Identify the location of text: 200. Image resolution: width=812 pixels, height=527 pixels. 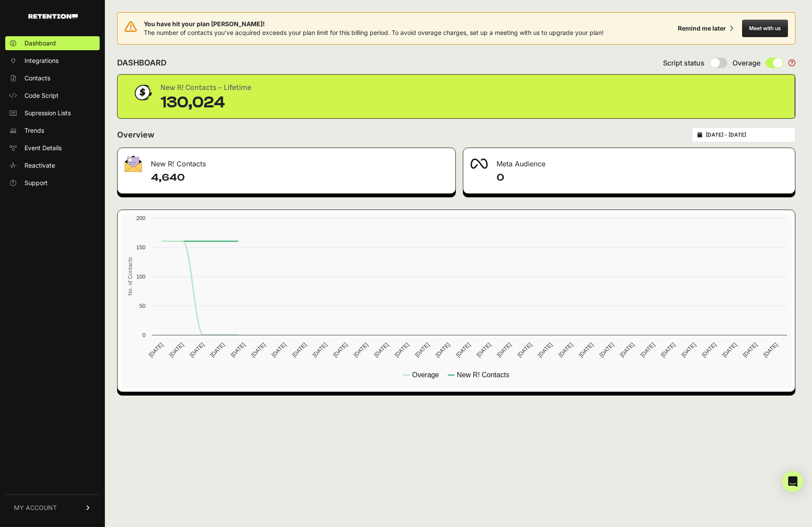
(141, 218).